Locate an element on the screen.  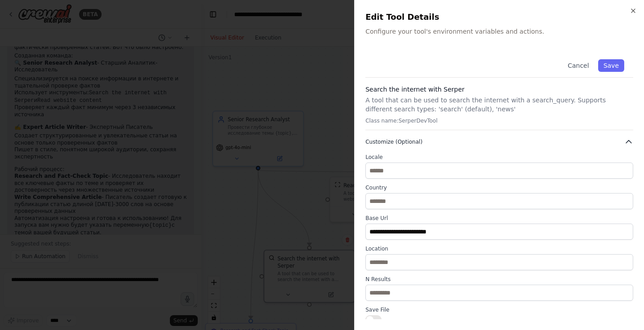
label: Location is located at coordinates (499, 249).